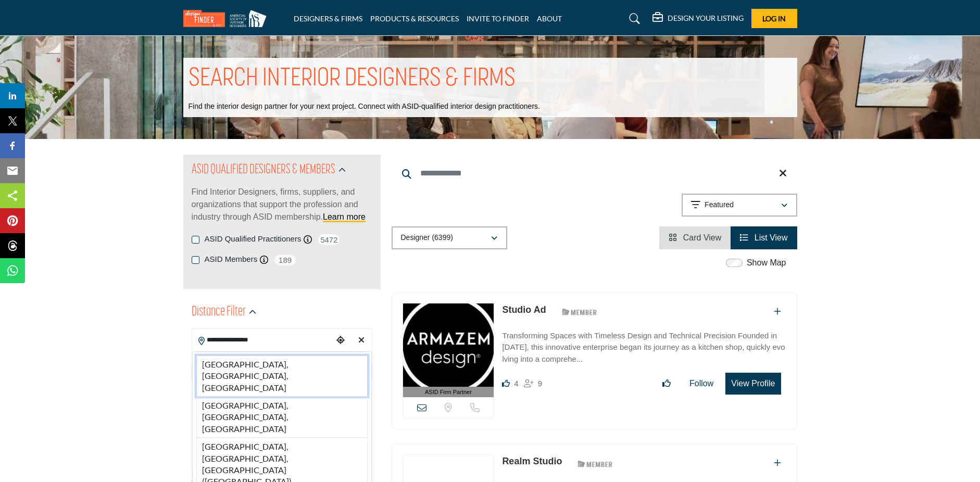 The width and height of the screenshot is (980, 482). I want to click on span: List View, so click(771, 237).